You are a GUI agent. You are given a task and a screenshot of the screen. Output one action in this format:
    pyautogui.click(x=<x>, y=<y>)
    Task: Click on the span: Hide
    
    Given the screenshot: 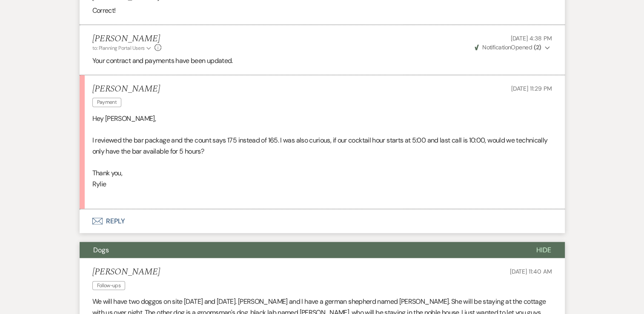 What is the action you would take?
    pyautogui.click(x=544, y=250)
    